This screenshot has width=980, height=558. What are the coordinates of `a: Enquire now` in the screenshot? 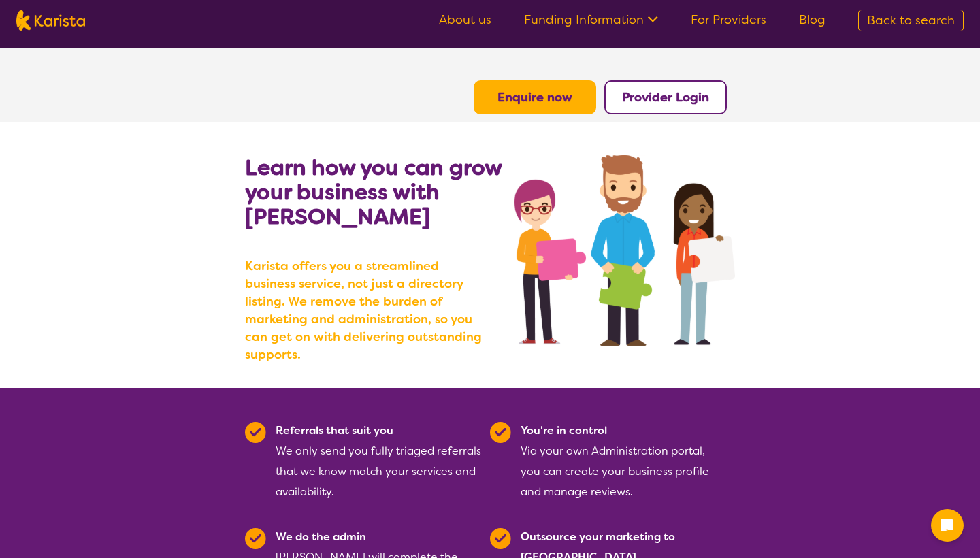 It's located at (535, 97).